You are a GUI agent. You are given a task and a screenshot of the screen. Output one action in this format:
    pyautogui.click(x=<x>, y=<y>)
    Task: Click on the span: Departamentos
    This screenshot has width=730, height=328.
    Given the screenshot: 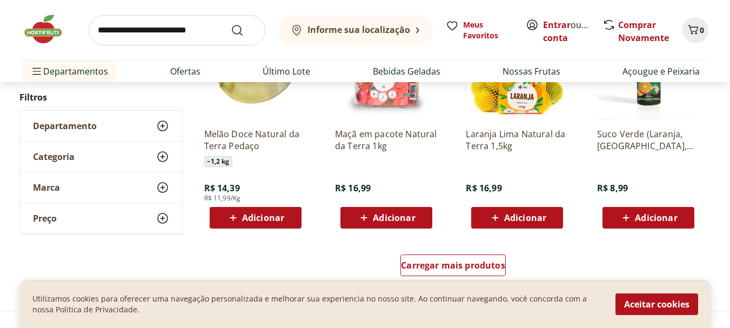 What is the action you would take?
    pyautogui.click(x=69, y=71)
    